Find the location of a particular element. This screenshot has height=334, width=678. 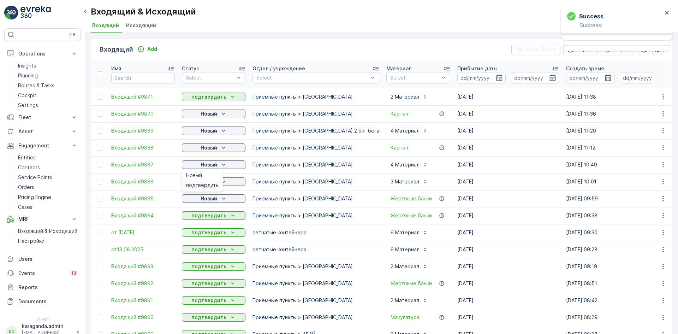

button: 2 Материал is located at coordinates (409, 266).